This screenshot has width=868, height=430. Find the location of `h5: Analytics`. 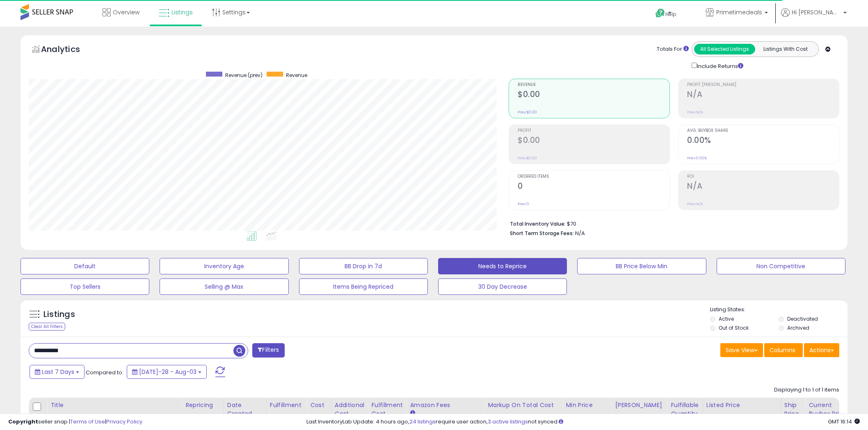

h5: Analytics is located at coordinates (68, 50).